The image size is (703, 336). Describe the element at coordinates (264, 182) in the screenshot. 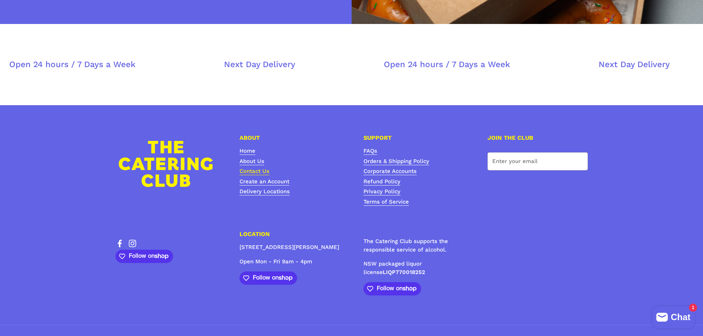

I see `a: Create an Account` at that location.